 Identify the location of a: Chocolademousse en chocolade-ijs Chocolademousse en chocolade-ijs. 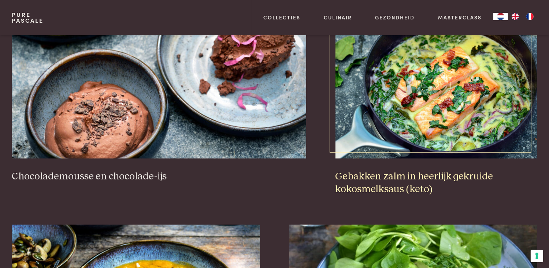
(159, 98).